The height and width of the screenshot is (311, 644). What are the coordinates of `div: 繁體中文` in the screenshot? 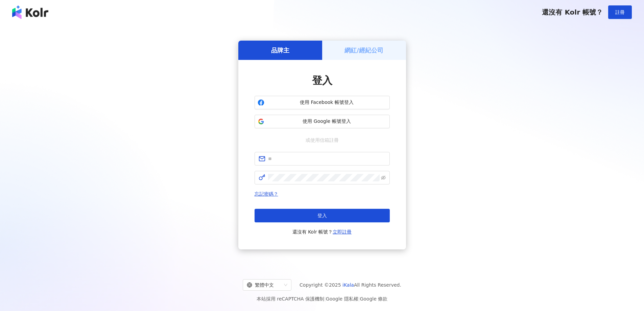 It's located at (264, 285).